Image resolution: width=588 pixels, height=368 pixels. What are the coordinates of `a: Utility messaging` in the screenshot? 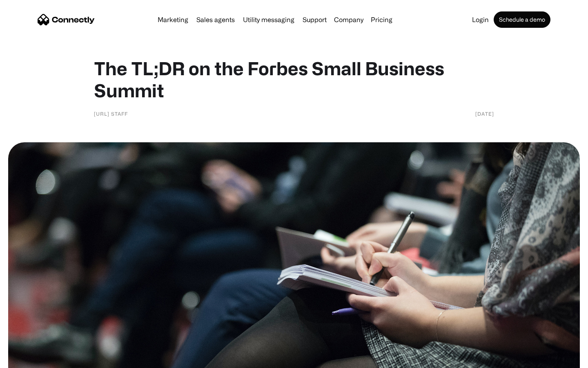 It's located at (269, 19).